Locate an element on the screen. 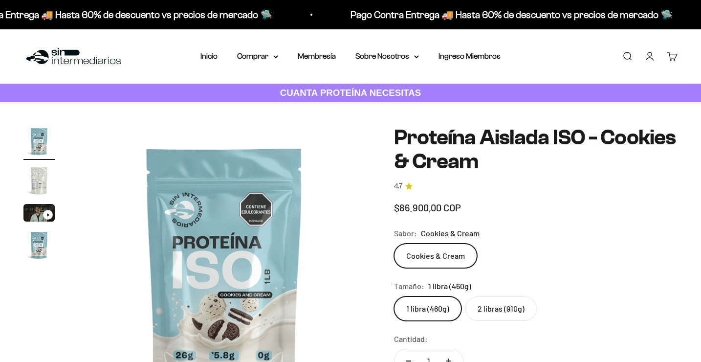 The height and width of the screenshot is (362, 701). h1: Proteína Aislada ISO - Cookies & Cream is located at coordinates (536, 149).